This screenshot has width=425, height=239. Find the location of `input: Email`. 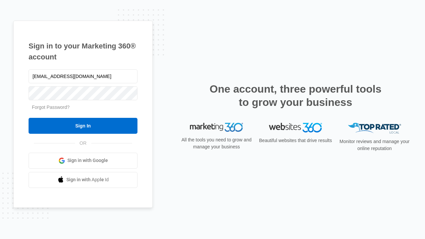

input: Email is located at coordinates (83, 76).